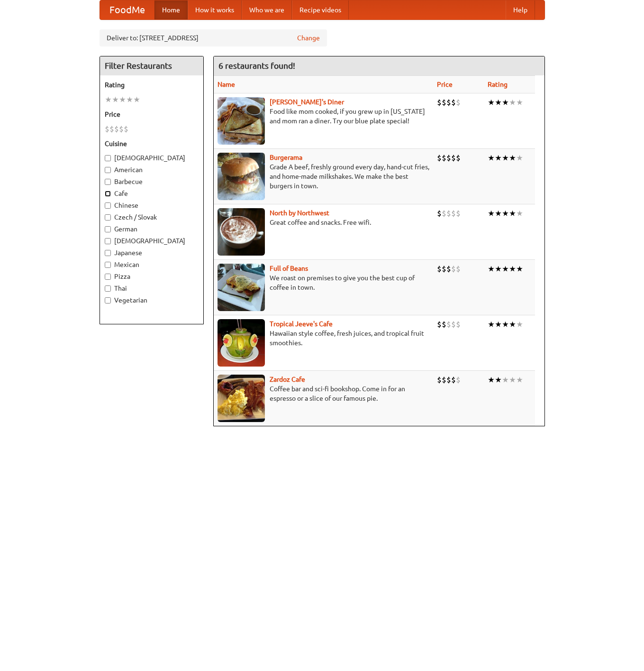  I want to click on label: Cafe, so click(152, 194).